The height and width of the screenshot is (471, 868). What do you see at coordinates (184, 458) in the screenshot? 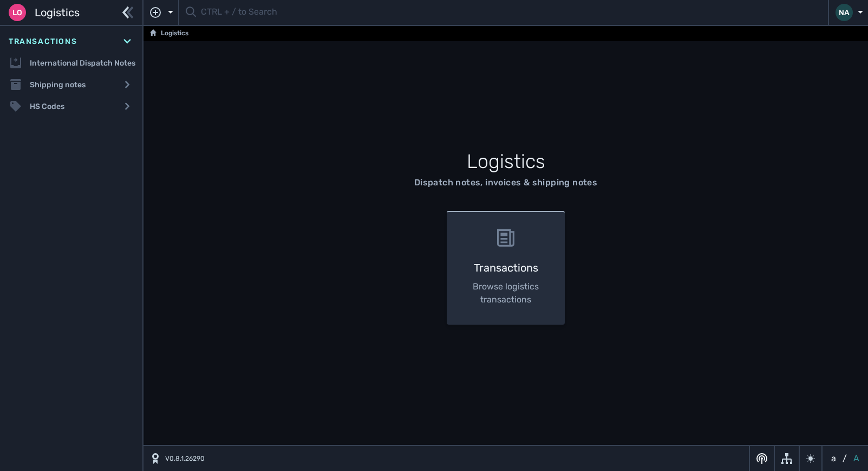
I see `span: V0.8.1.26290` at bounding box center [184, 458].